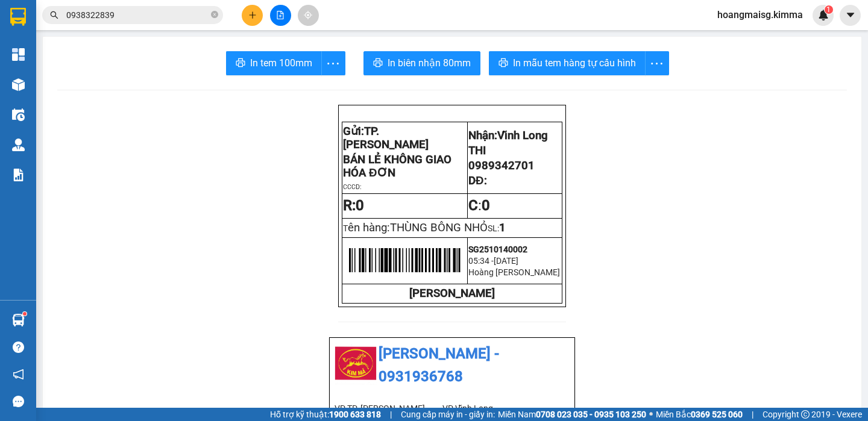  What do you see at coordinates (477, 181) in the screenshot?
I see `span: DĐ:` at bounding box center [477, 181].